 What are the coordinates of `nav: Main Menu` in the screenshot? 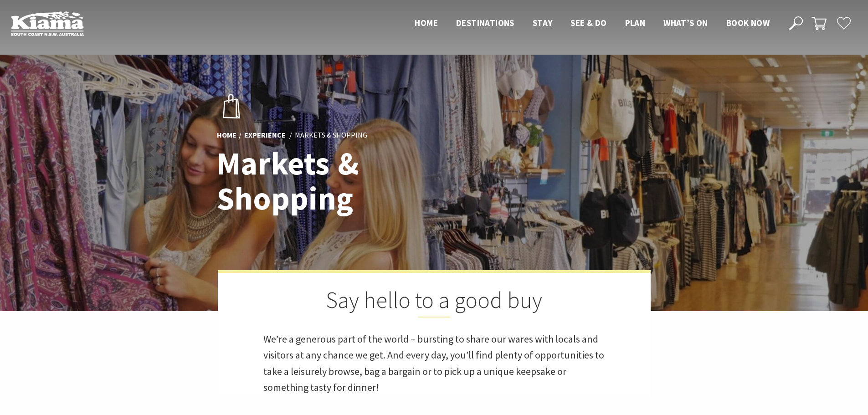 It's located at (592, 23).